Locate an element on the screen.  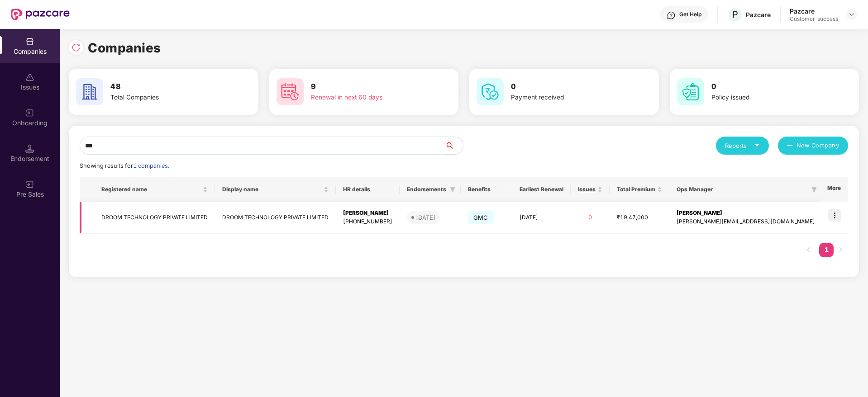
div: Payment received is located at coordinates (568, 97).